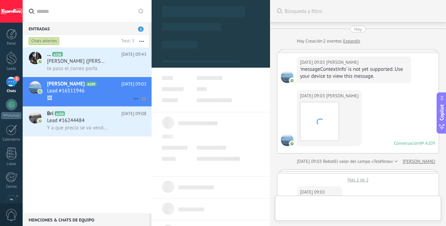 The width and height of the screenshot is (446, 226). What do you see at coordinates (362, 11) in the screenshot?
I see `span: Búsqueda y filtro` at bounding box center [362, 11].